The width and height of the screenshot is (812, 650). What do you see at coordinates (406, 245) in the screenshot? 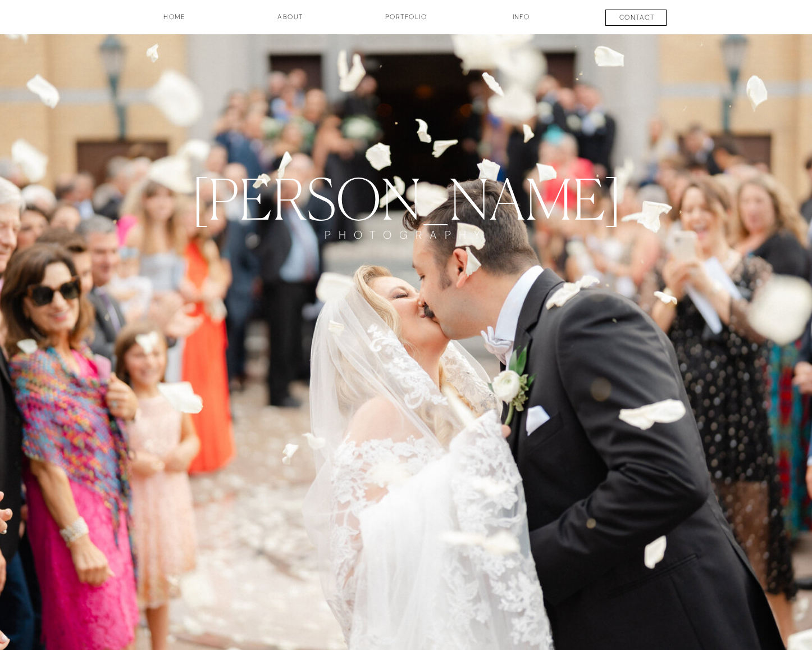
I see `a: PHOTOGRAPHY` at bounding box center [406, 245].